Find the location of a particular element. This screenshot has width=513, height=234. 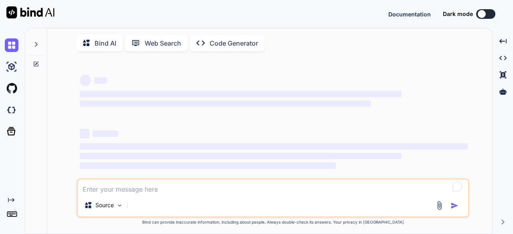

p: Web Search is located at coordinates (163, 43).